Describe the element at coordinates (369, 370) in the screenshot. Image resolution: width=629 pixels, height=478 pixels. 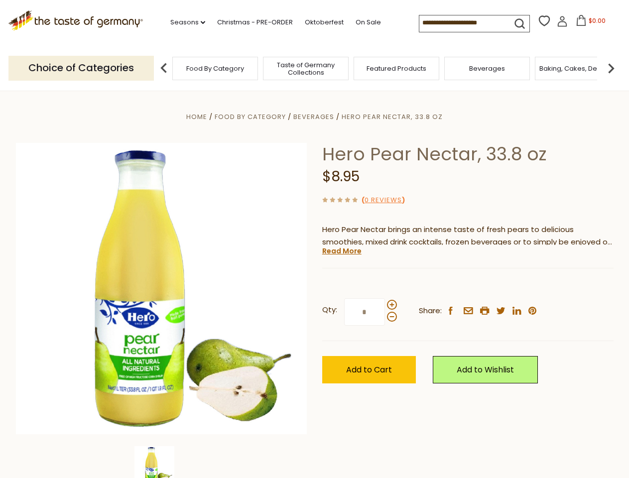
I see `button: Add to Cart` at that location.